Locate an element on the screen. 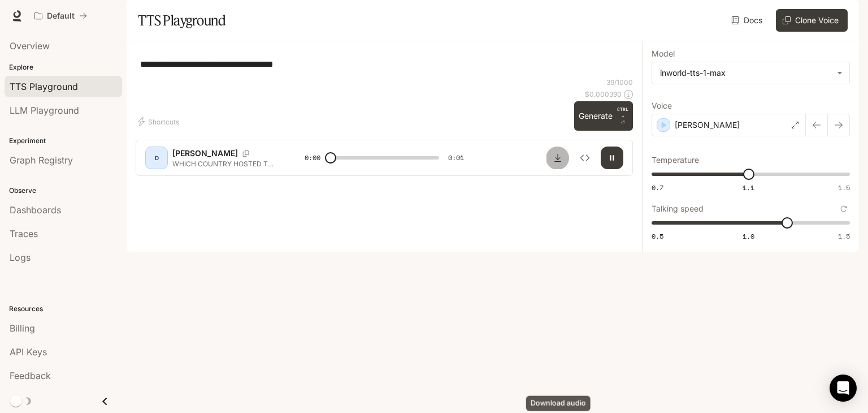 This screenshot has width=868, height=413. button: Inspect is located at coordinates (585, 158).